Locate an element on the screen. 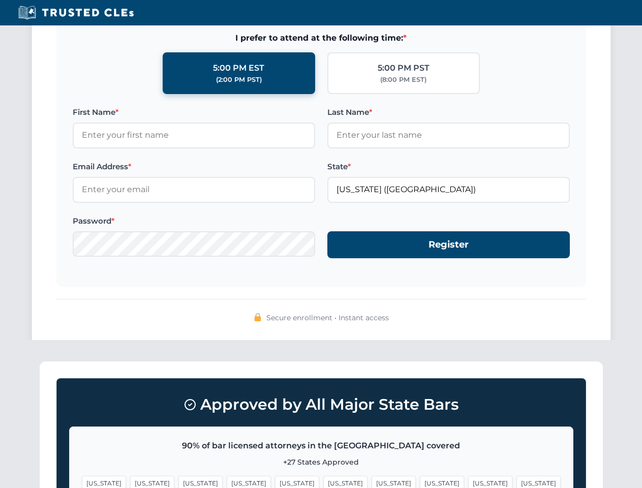  input: Enter your last name is located at coordinates (448, 135).